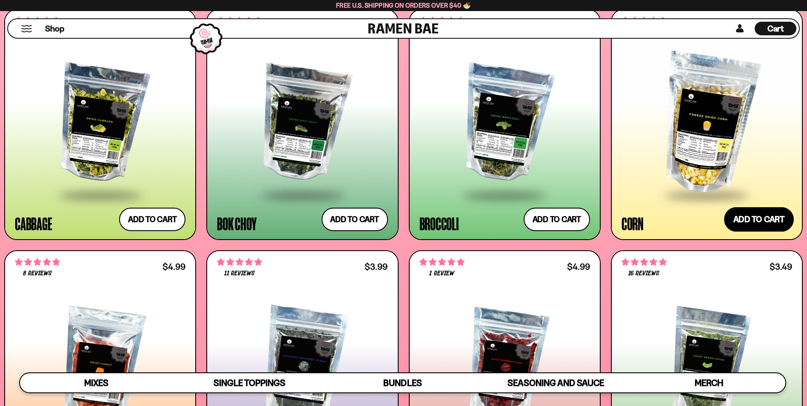 This screenshot has width=807, height=406. What do you see at coordinates (403, 5) in the screenshot?
I see `span: Free U.S. Shipping on Orders over $40 🍜` at bounding box center [403, 5].